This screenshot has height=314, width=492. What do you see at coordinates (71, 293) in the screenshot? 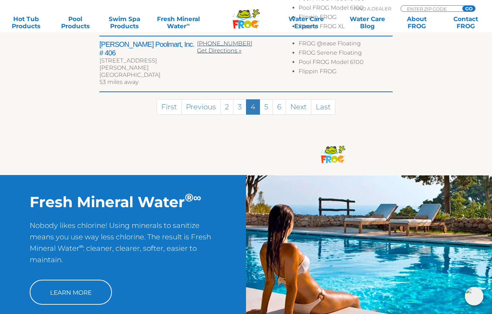
I see `a: Learn More` at bounding box center [71, 293].